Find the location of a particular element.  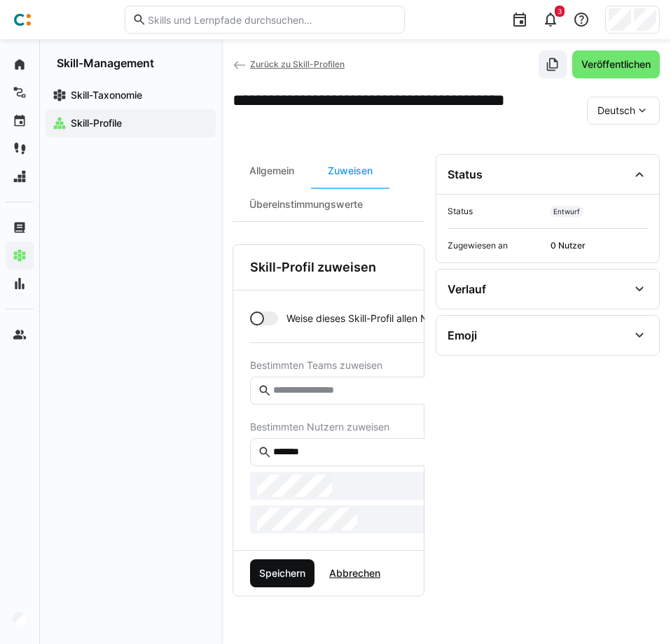

span: Zugewiesen an is located at coordinates (495, 245).